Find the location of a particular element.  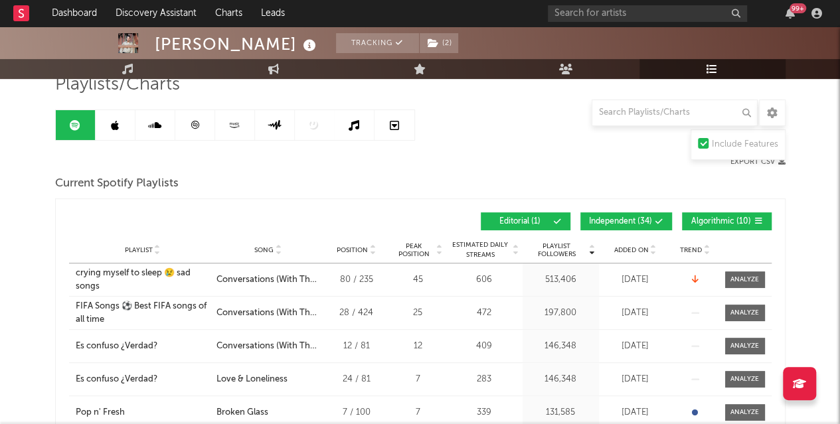

div: Pop n' Fresh is located at coordinates (100, 413).